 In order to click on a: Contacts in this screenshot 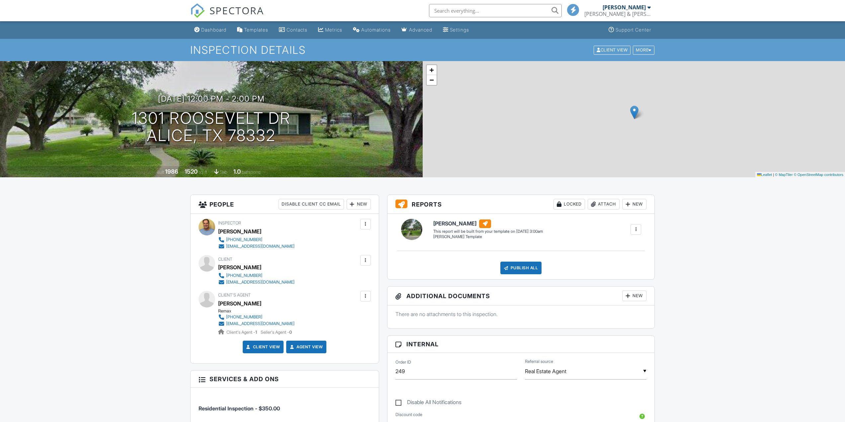, I will do `click(293, 30)`.